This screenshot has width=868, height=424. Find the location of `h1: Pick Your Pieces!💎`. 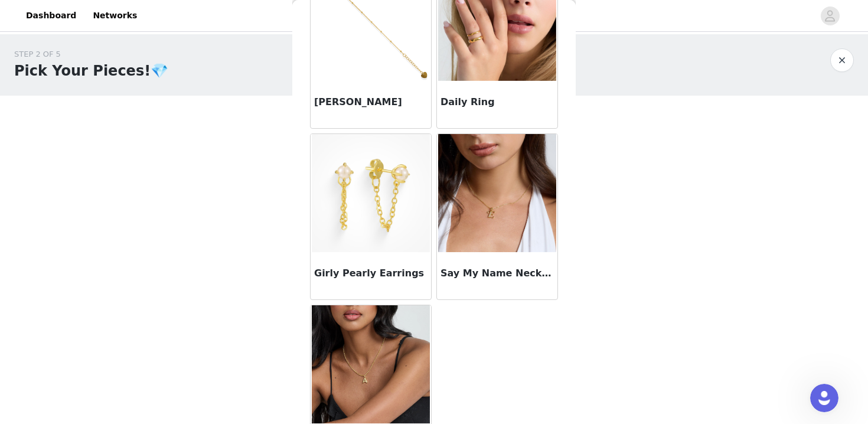

h1: Pick Your Pieces!💎 is located at coordinates (91, 71).